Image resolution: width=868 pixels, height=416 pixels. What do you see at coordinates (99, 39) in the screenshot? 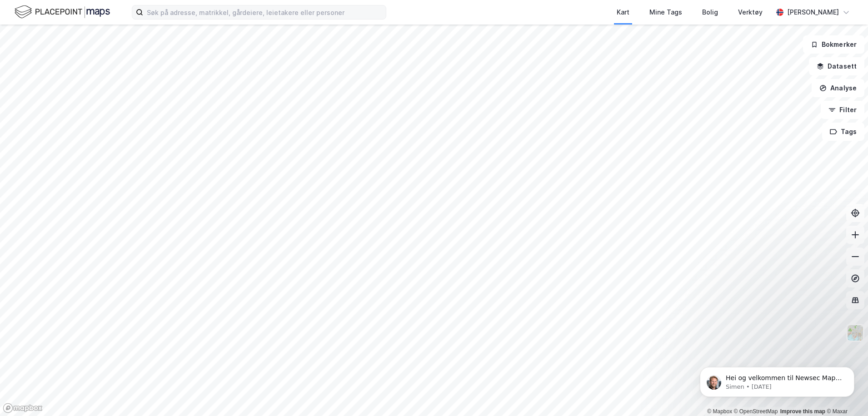
I see `p: Message from Simen, sent 33w ago` at bounding box center [99, 39].